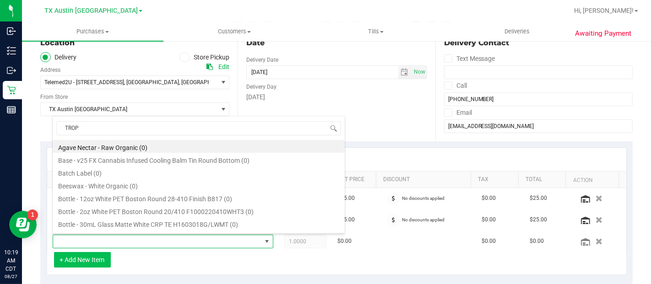  I want to click on inline-svg: Reports, so click(11, 110).